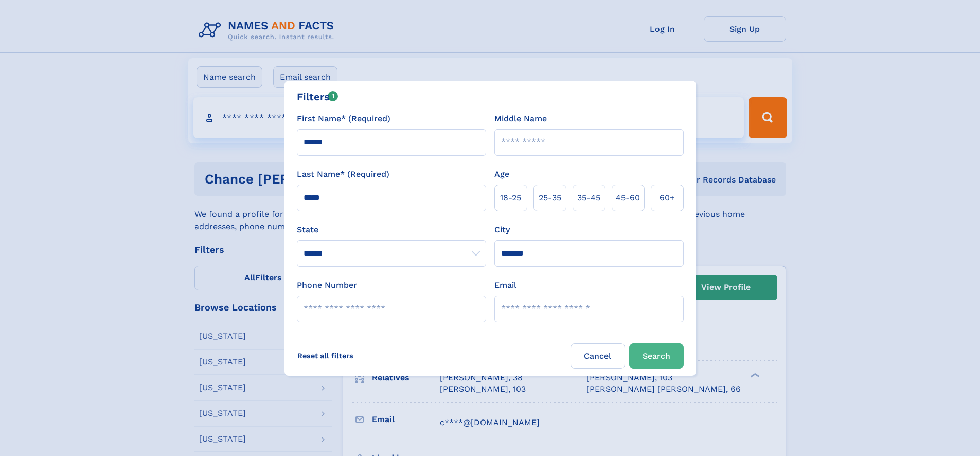 This screenshot has width=980, height=456. Describe the element at coordinates (550, 198) in the screenshot. I see `span: 25‑35` at that location.